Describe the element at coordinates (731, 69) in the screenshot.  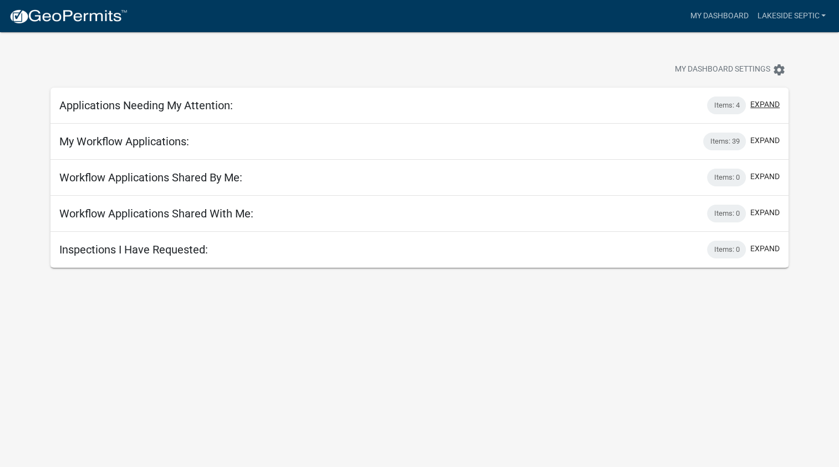
I see `button: My Dashboard Settingssettings` at that location.